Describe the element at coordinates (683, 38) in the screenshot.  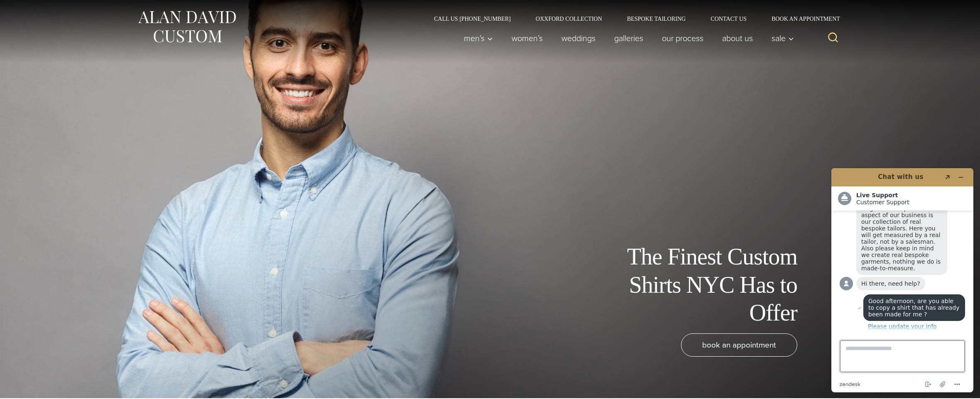
I see `a: Our Process` at that location.